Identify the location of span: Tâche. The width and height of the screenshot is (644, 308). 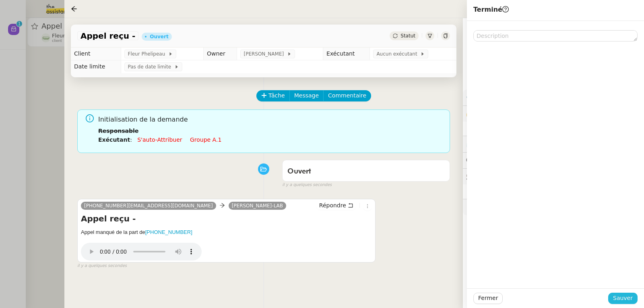
(277, 96).